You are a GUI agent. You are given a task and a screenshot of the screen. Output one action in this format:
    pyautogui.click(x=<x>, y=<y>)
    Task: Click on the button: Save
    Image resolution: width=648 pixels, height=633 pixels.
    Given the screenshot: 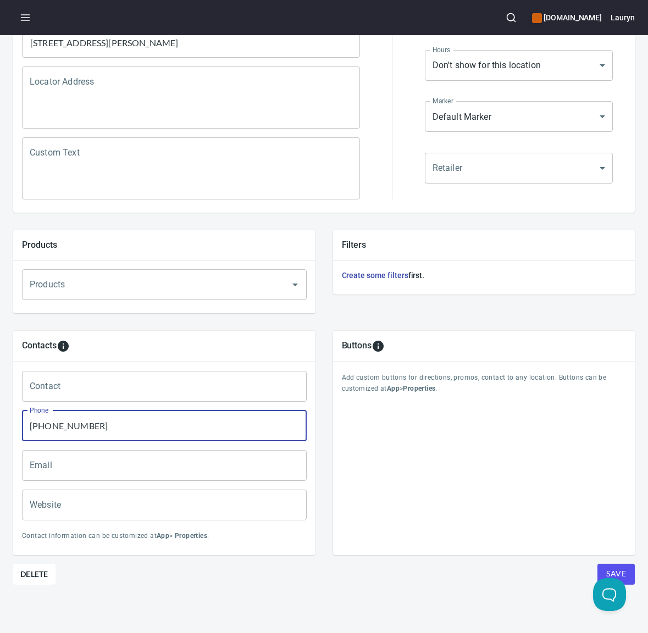 What is the action you would take?
    pyautogui.click(x=616, y=574)
    